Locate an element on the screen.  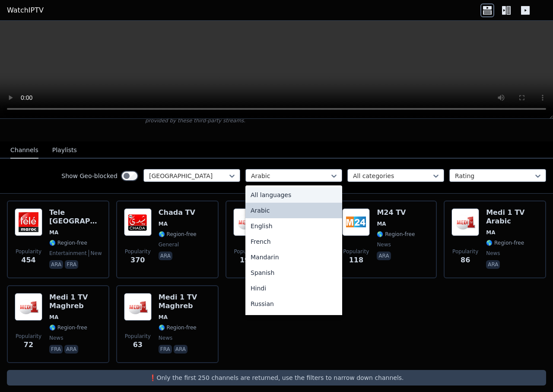
div: English is located at coordinates (294, 226).